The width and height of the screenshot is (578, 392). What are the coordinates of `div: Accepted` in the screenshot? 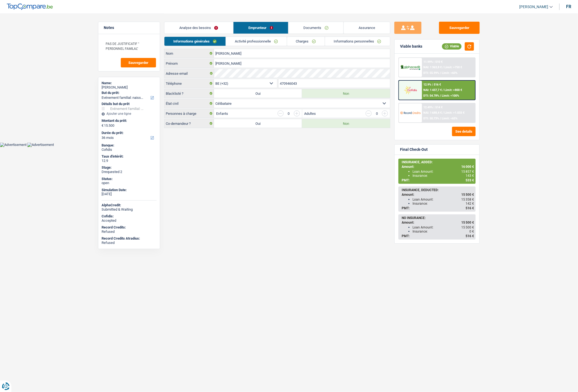 It's located at (129, 220).